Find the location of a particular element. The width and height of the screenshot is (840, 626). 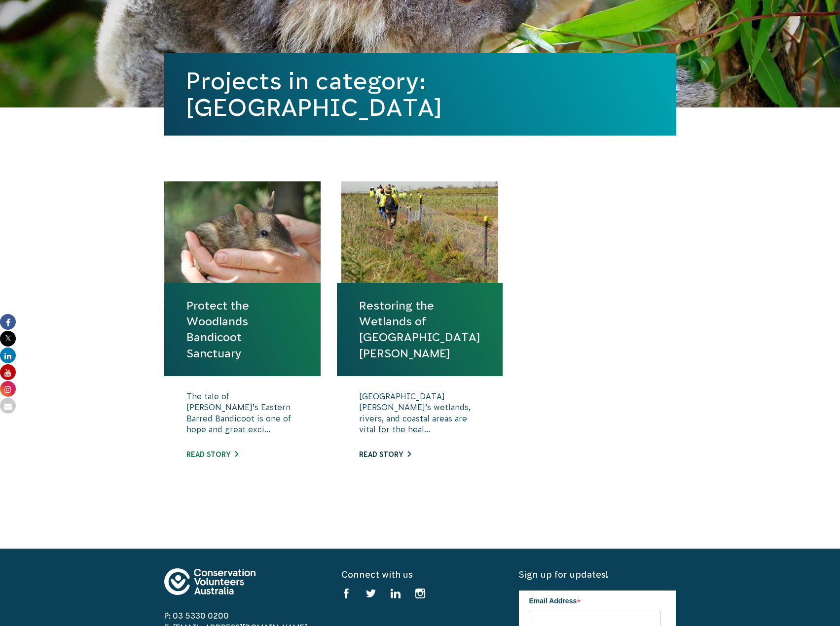

label: Email Address is located at coordinates (594, 600).